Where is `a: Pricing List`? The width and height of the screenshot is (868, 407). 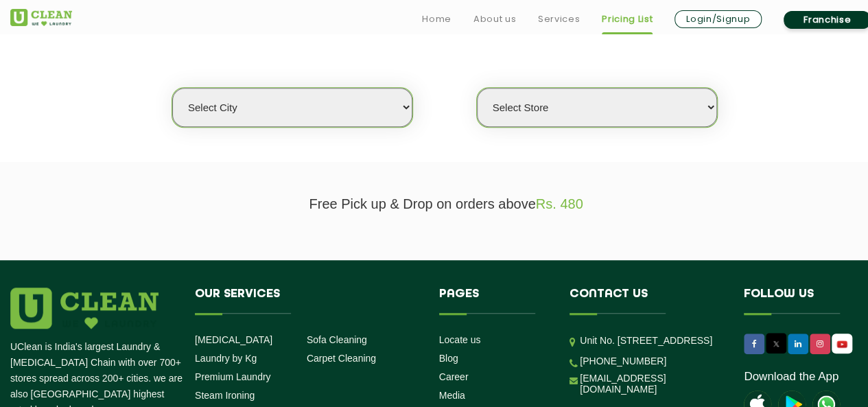
a: Pricing List is located at coordinates (627, 19).